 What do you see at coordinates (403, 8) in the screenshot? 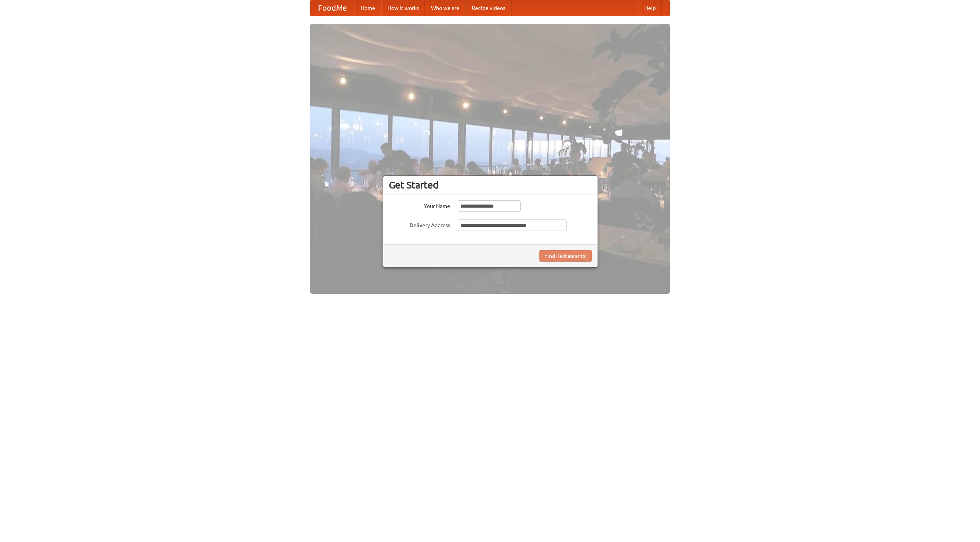
I see `a: How it works` at bounding box center [403, 8].